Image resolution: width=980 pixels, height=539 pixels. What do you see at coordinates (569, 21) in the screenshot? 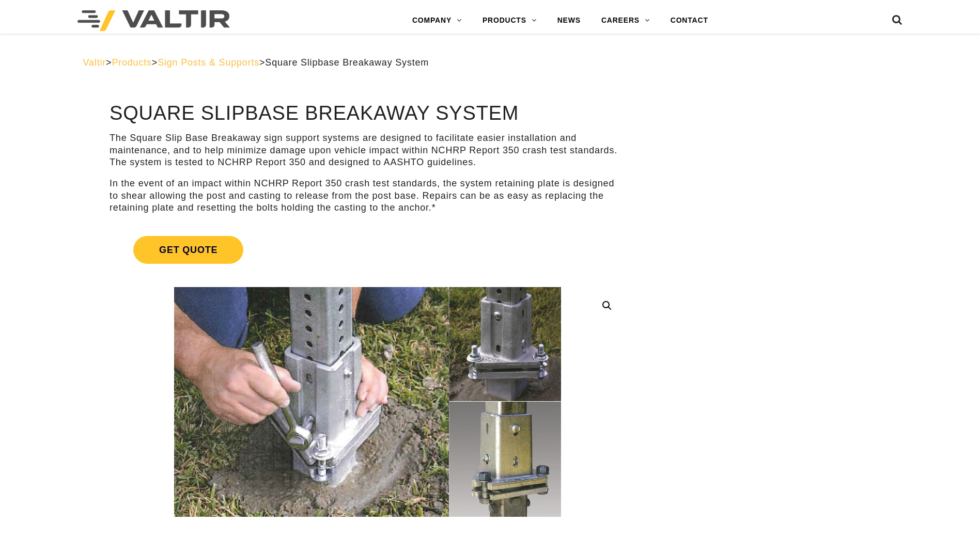
I see `a: NEWS` at bounding box center [569, 21].